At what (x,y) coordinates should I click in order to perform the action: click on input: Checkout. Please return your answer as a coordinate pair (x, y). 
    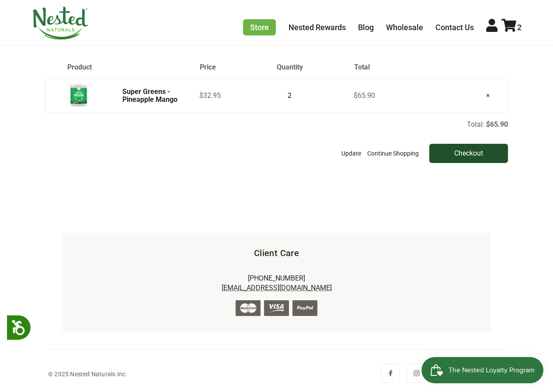
    Looking at the image, I should click on (468, 153).